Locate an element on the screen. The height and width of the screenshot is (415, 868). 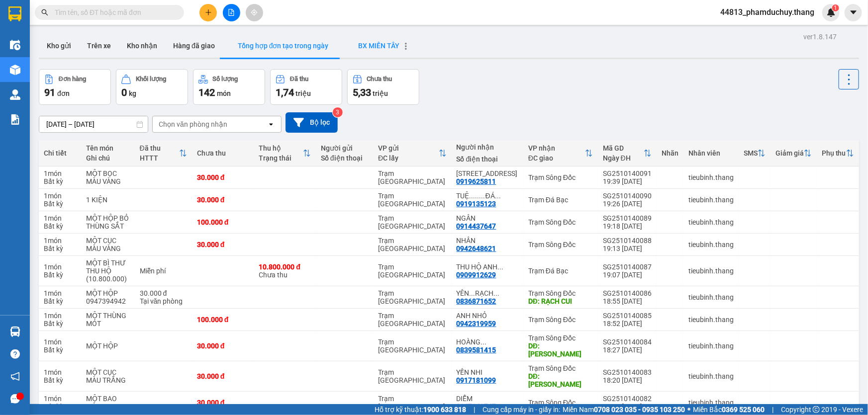
div: Chi tiết is located at coordinates (59, 153).